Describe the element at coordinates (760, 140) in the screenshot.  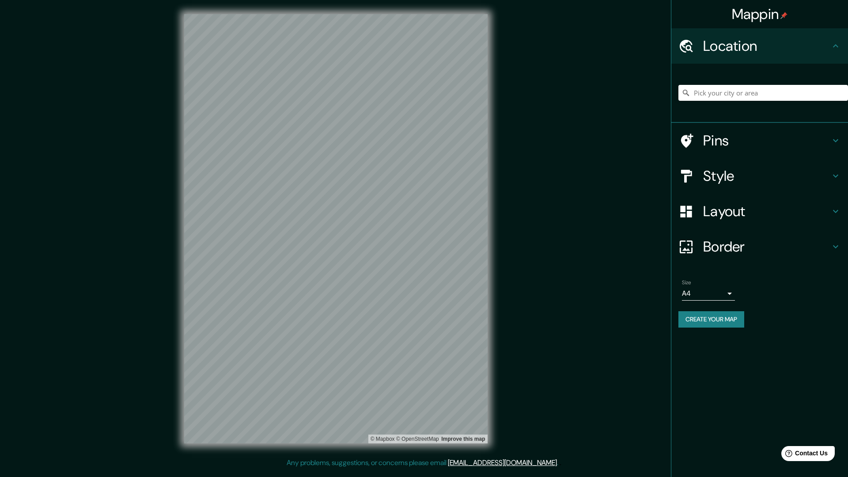
I see `div: Pins` at that location.